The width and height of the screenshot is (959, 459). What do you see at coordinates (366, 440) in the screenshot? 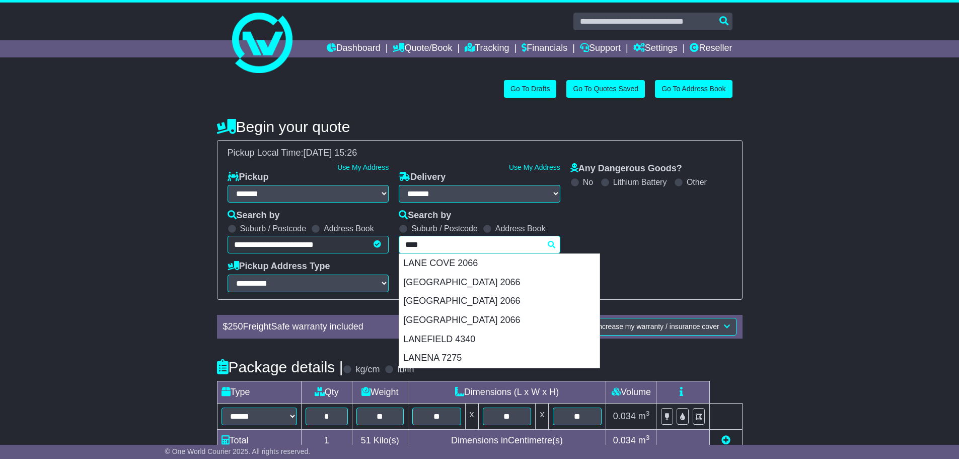
I see `span: 51` at bounding box center [366, 440].